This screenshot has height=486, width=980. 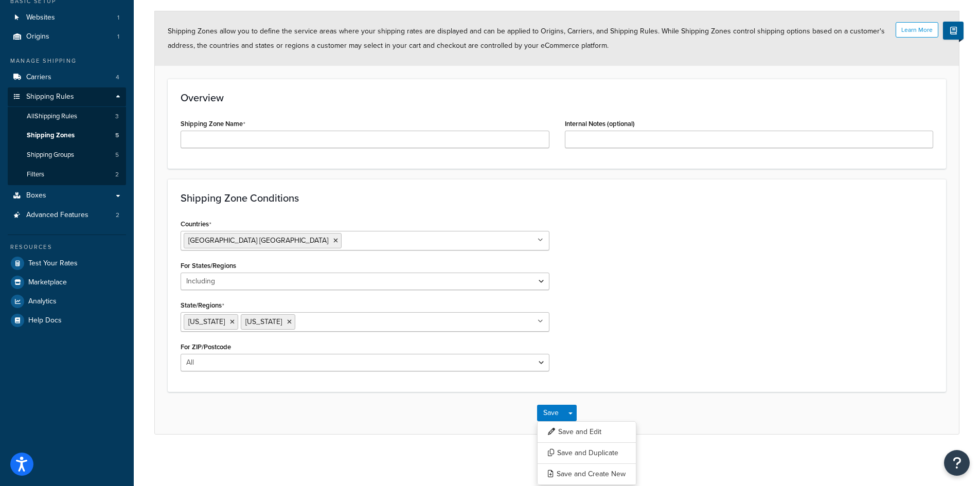 I want to click on span: 4, so click(x=118, y=77).